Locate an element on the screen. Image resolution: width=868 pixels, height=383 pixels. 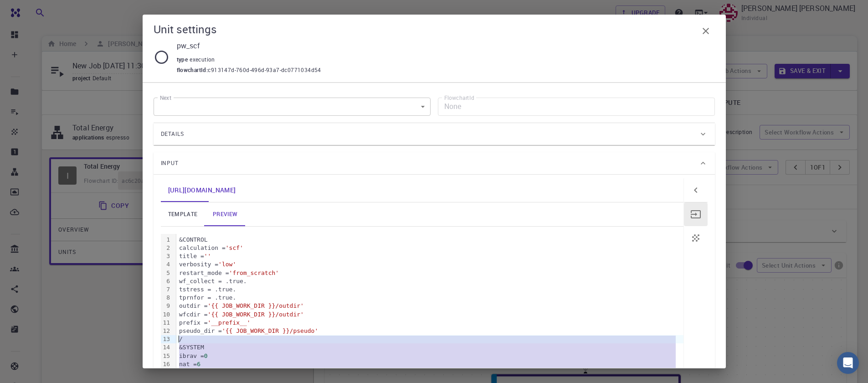
h5: Unit settings is located at coordinates (185, 29).